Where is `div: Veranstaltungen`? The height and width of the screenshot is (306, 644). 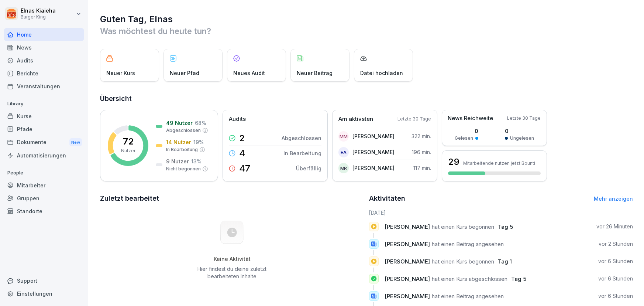
div: Veranstaltungen is located at coordinates (44, 86).